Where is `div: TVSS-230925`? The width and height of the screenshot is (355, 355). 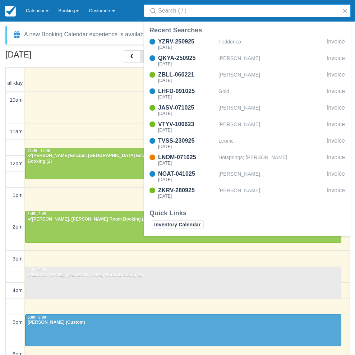
div: TVSS-230925 is located at coordinates (187, 141).